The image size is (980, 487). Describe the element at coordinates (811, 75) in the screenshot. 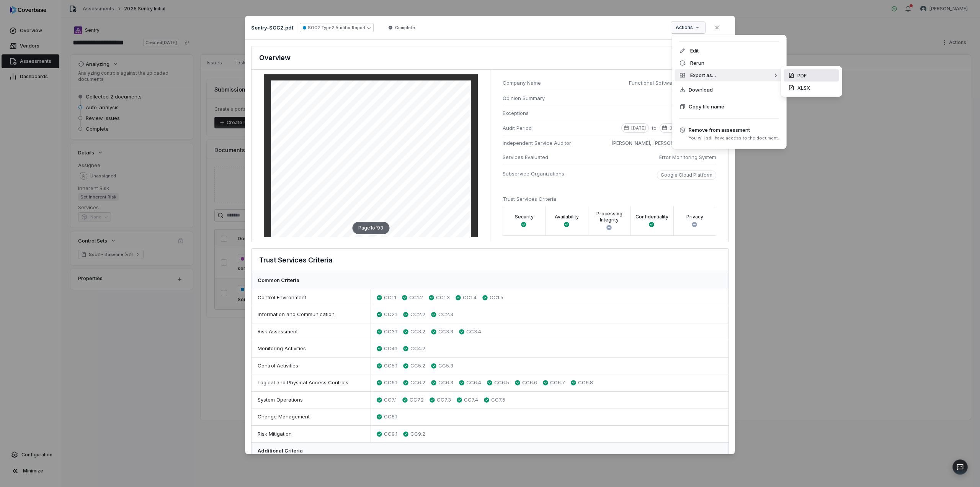

I see `div: PDF` at that location.